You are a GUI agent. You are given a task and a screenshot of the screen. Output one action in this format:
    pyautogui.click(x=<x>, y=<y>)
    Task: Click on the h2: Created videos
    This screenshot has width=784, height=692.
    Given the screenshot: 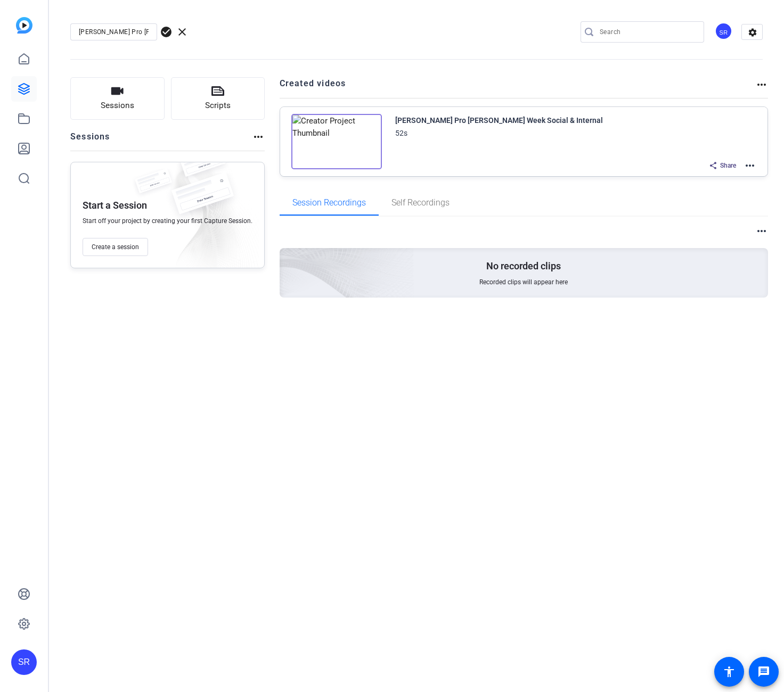 What is the action you would take?
    pyautogui.click(x=518, y=88)
    